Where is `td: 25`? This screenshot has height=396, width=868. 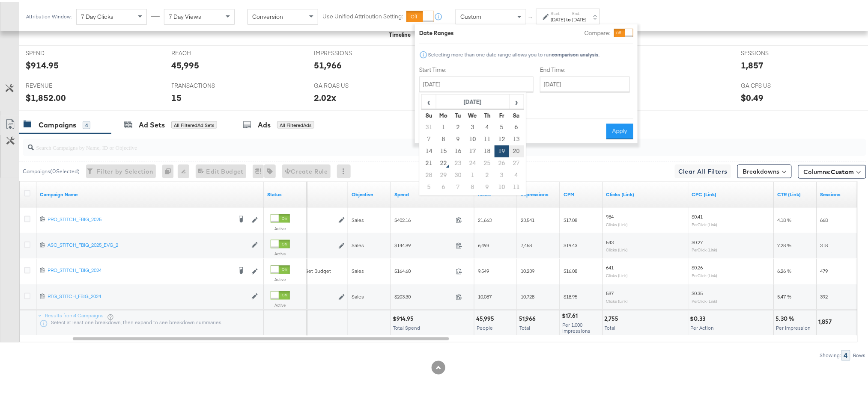
td: 25 is located at coordinates (488, 161).